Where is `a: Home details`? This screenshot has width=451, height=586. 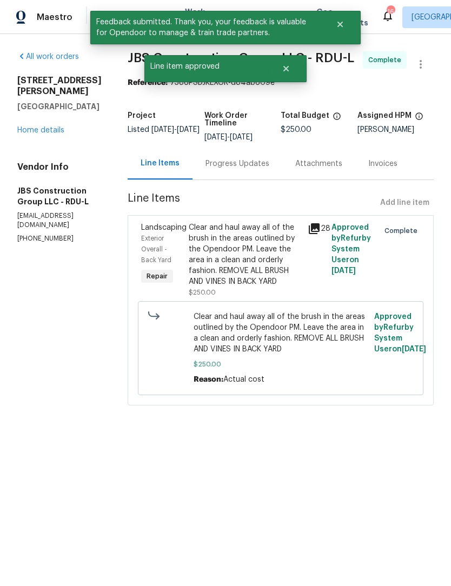 a: Home details is located at coordinates (41, 130).